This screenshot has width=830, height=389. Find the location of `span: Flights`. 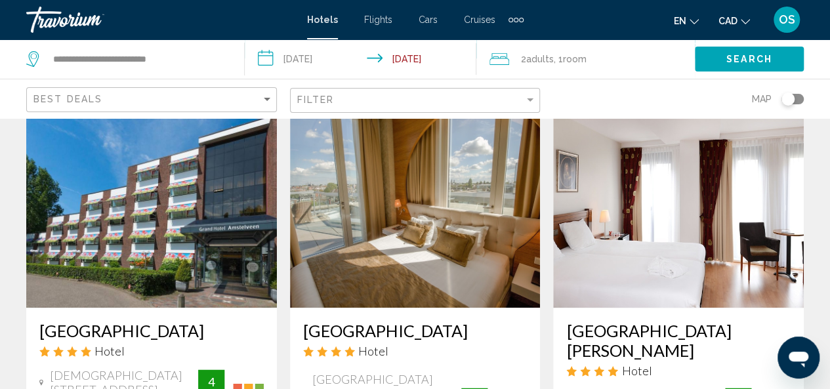

span: Flights is located at coordinates (378, 20).